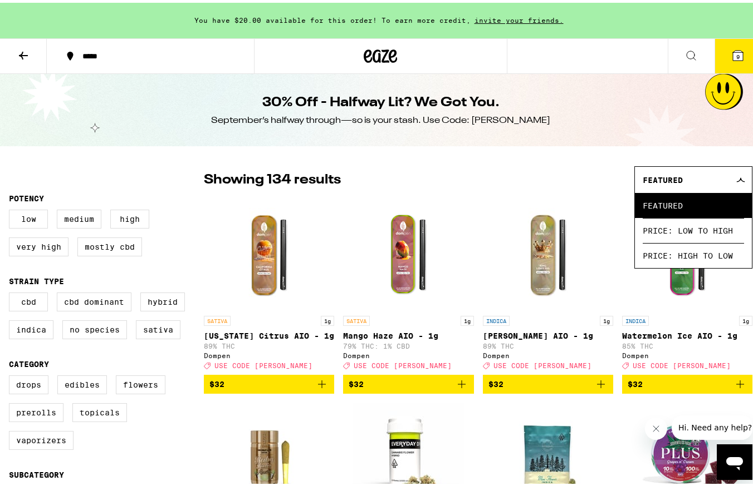  Describe the element at coordinates (163, 299) in the screenshot. I see `label: Hybrid` at that location.